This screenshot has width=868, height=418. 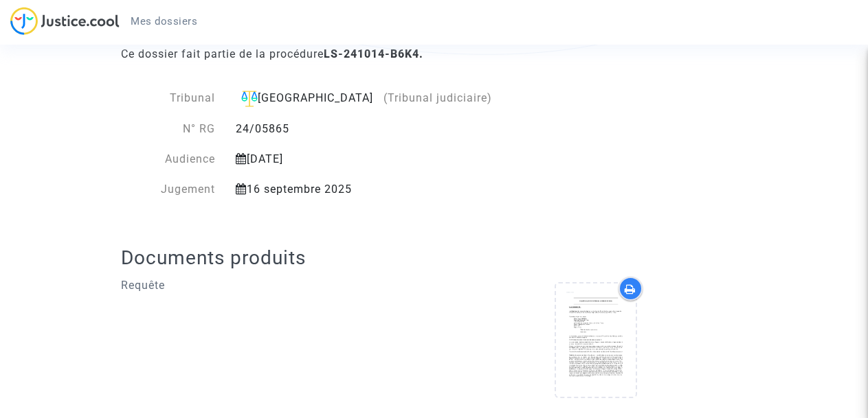 I want to click on span: Ce dossier fait partie de la procédure, so click(x=272, y=54).